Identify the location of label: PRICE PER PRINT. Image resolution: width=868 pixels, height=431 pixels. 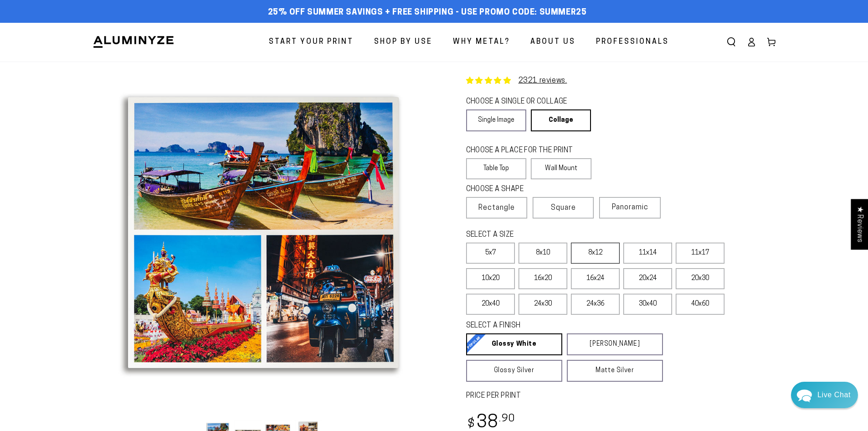
(621, 396).